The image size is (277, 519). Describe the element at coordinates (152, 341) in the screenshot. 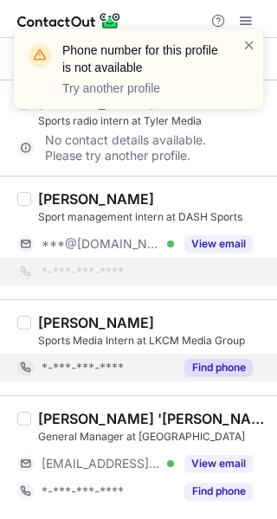

I see `div: Sports Media Intern at LKCM Media Group` at that location.